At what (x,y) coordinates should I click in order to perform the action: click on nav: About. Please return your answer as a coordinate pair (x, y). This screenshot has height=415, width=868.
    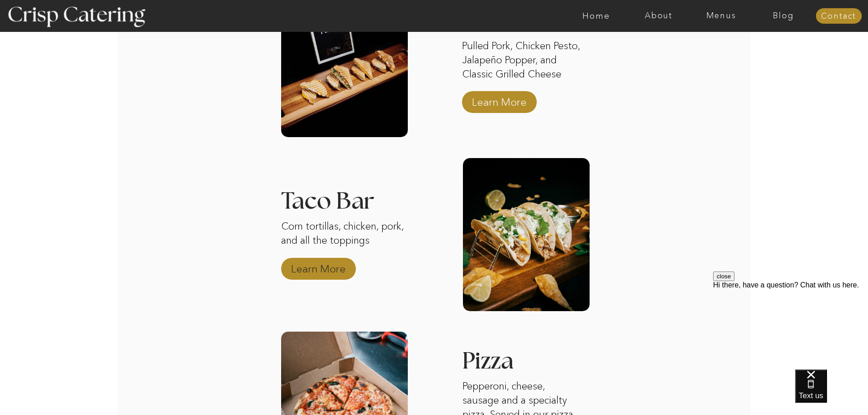
    Looking at the image, I should click on (659, 16).